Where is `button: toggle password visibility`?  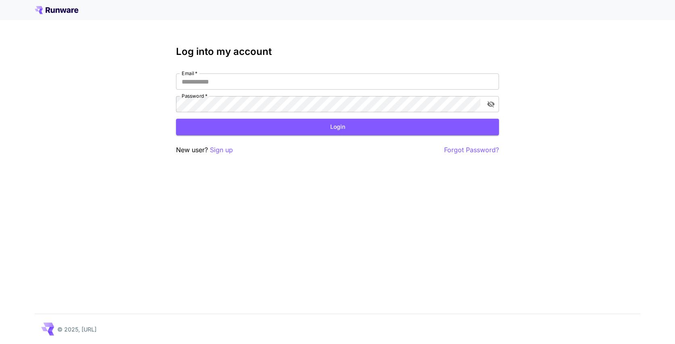
button: toggle password visibility is located at coordinates (491, 104).